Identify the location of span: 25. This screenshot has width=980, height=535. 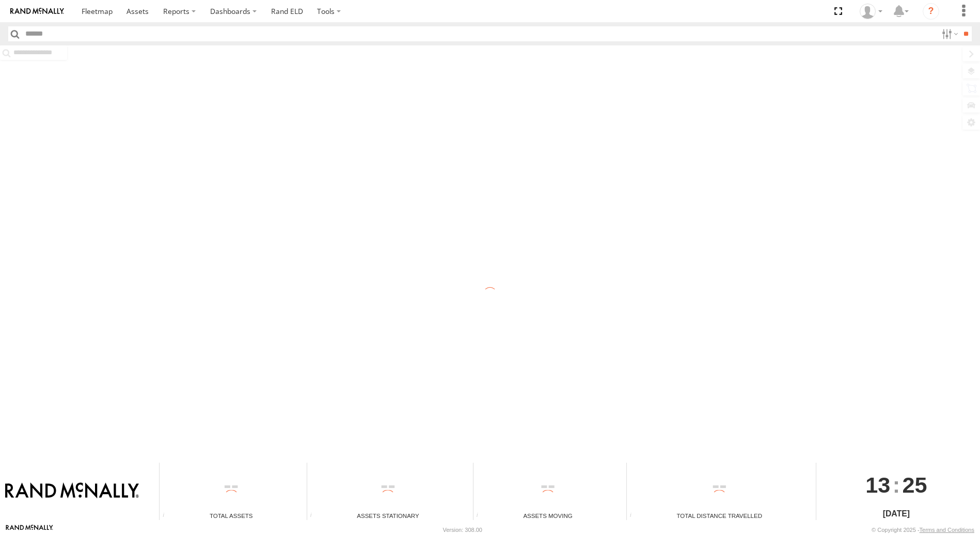
(914, 485).